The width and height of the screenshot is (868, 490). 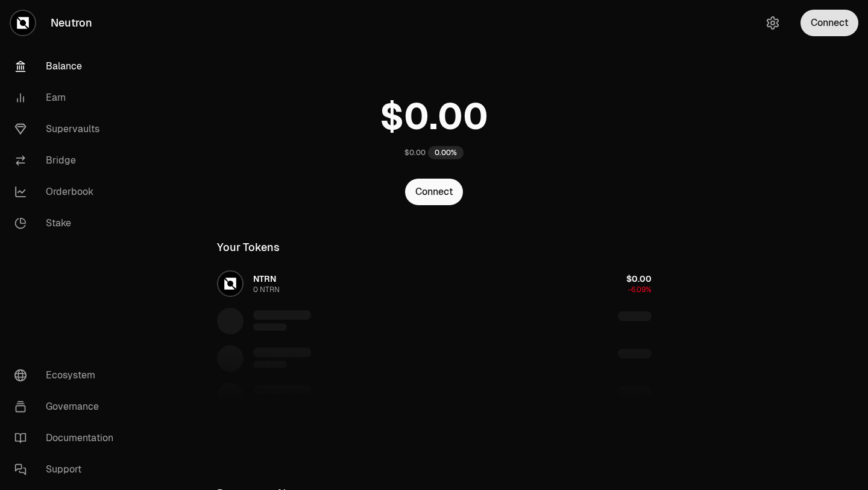 What do you see at coordinates (68, 438) in the screenshot?
I see `a: Documentation` at bounding box center [68, 438].